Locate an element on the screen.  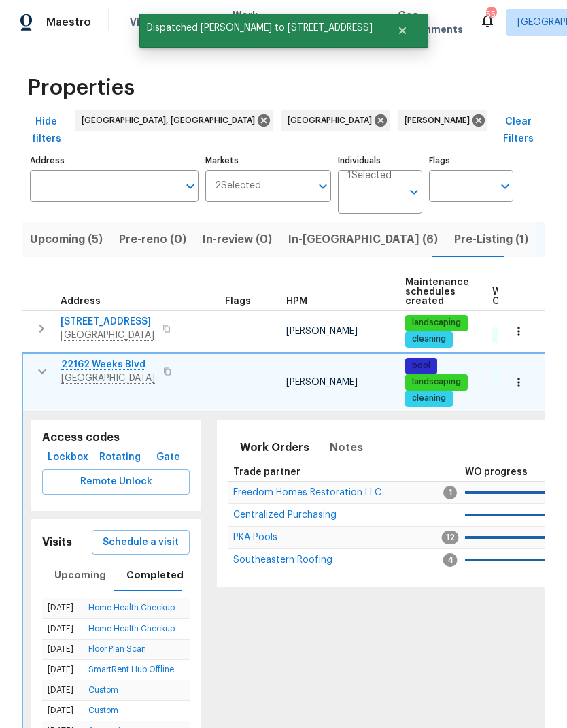
label: Individuals is located at coordinates (380, 161).